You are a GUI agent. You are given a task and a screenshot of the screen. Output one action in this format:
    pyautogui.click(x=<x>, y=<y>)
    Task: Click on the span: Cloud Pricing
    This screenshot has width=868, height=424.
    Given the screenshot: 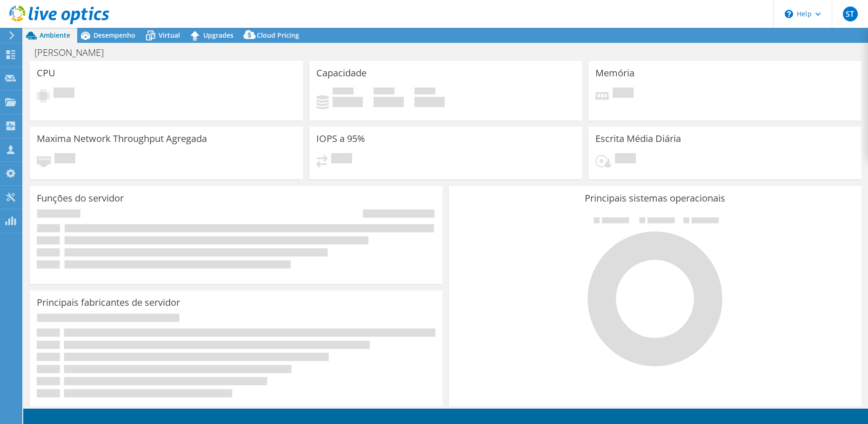 What is the action you would take?
    pyautogui.click(x=278, y=35)
    